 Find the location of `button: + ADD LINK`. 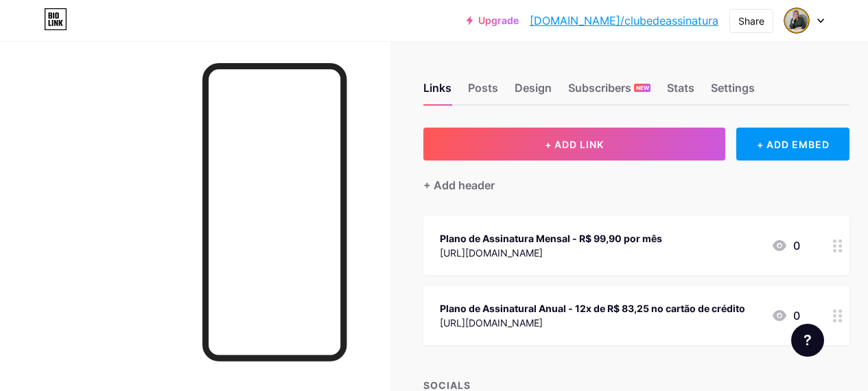

button: + ADD LINK is located at coordinates (575, 144).